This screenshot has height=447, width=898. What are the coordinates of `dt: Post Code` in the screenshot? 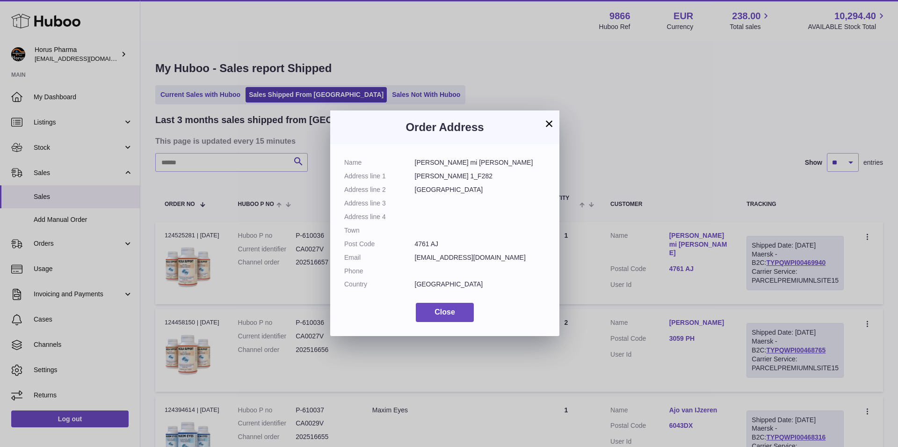 It's located at (379, 244).